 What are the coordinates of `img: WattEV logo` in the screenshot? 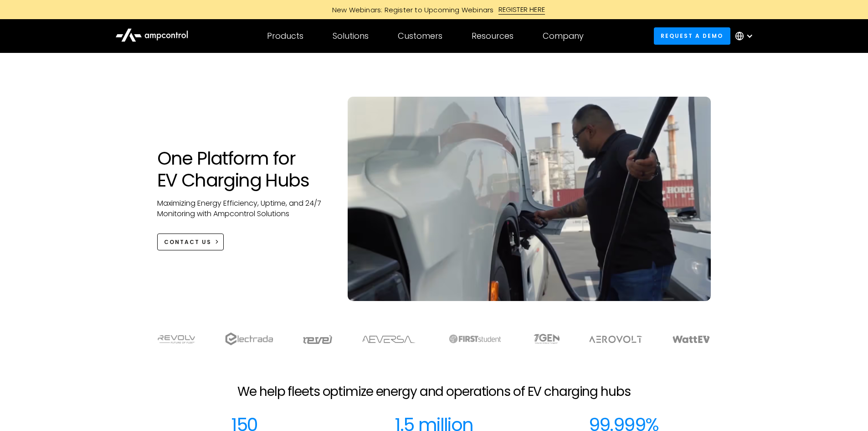 It's located at (691, 339).